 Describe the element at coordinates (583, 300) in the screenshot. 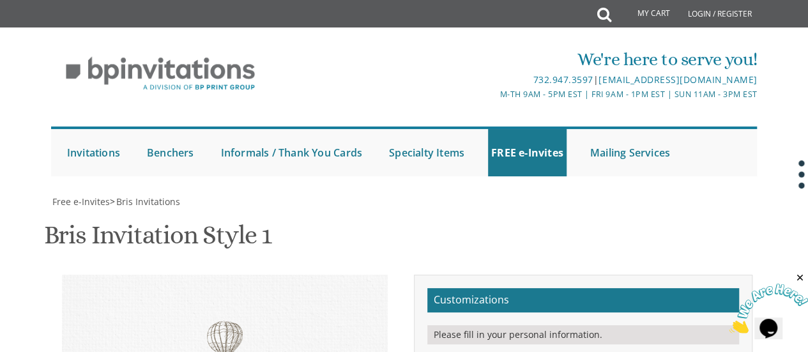

I see `h2: Customizations` at that location.